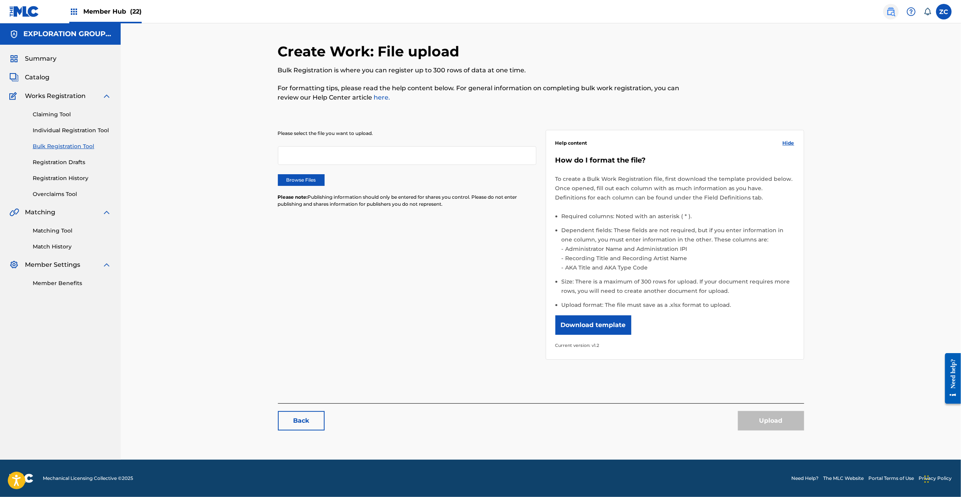 The width and height of the screenshot is (961, 497). What do you see at coordinates (72, 114) in the screenshot?
I see `a: Claiming Tool` at bounding box center [72, 114].